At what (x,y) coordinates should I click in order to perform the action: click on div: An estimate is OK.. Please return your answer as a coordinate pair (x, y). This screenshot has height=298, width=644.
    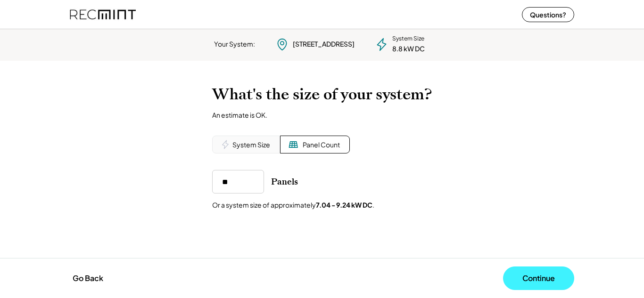
    Looking at the image, I should click on (239, 115).